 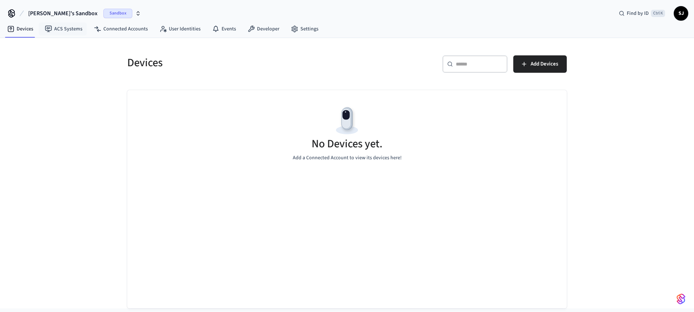 What do you see at coordinates (540, 64) in the screenshot?
I see `button: Add Devices` at bounding box center [540, 64].